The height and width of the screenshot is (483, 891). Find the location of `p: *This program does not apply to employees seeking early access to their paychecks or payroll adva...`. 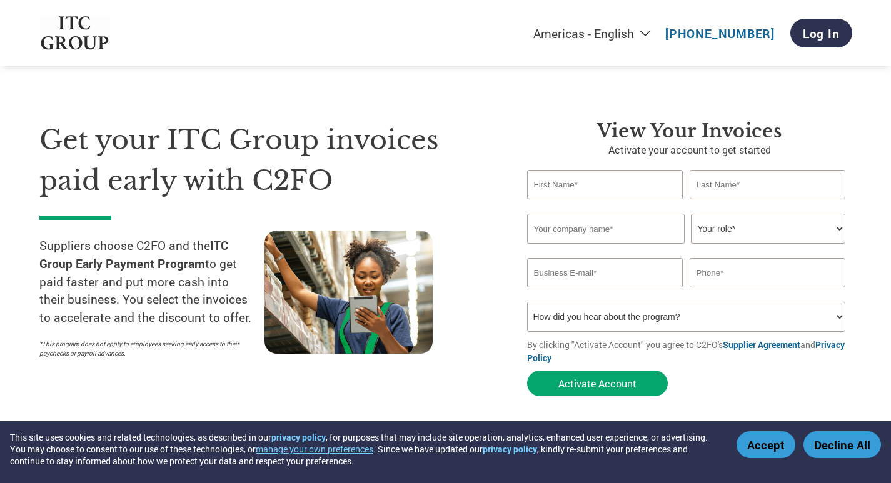

p: *This program does not apply to employees seeking early access to their paychecks or payroll adva... is located at coordinates (146, 349).